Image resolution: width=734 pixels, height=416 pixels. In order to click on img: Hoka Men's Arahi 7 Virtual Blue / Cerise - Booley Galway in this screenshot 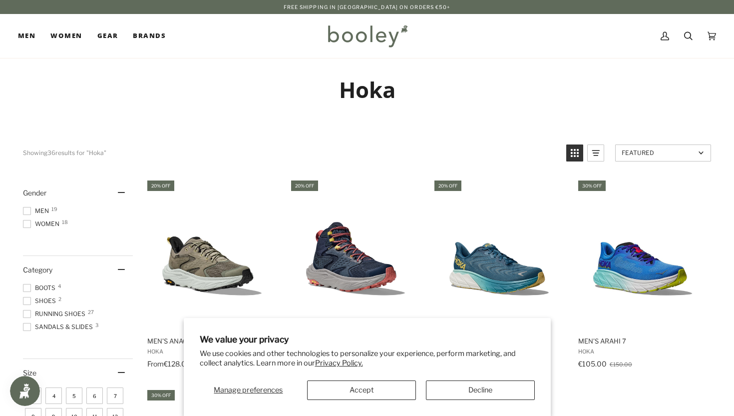, I will do `click(643, 253)`.